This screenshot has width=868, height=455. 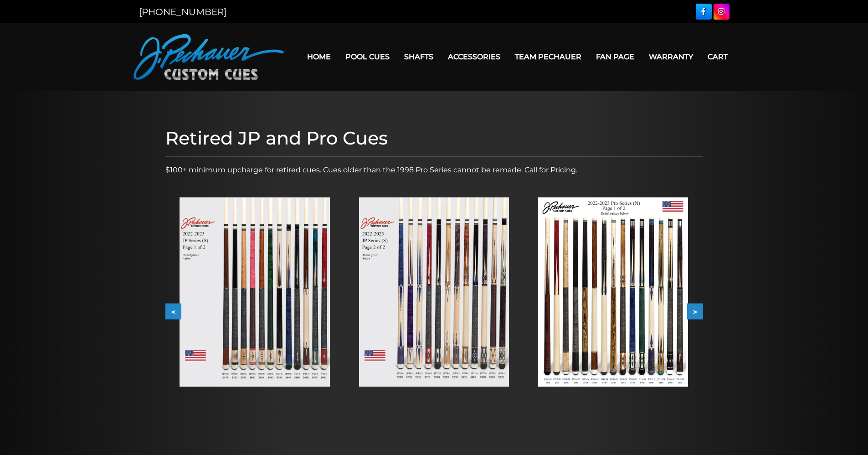 I want to click on a: Shafts, so click(x=419, y=57).